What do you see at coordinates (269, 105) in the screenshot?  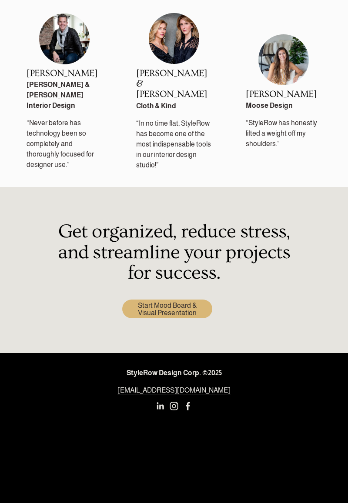 I see `strong: Moose Design` at bounding box center [269, 105].